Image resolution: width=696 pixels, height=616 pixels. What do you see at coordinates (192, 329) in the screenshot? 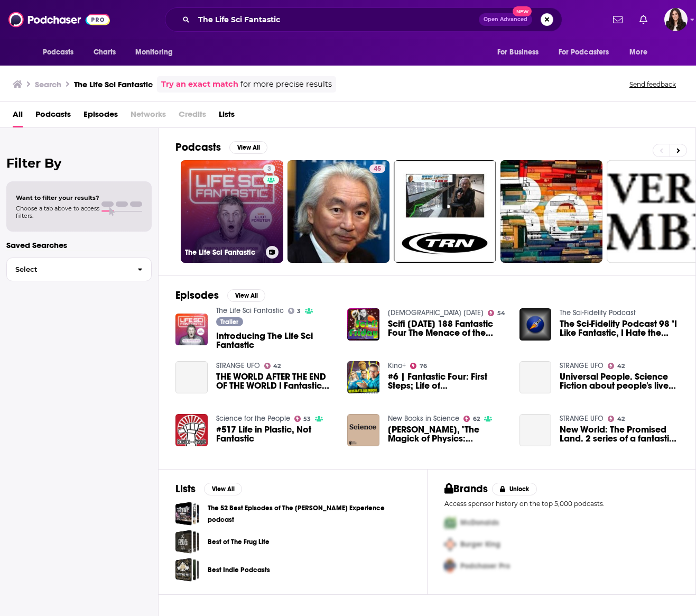
I see `img: Introducing The Life Sci Fantastic` at bounding box center [192, 329].